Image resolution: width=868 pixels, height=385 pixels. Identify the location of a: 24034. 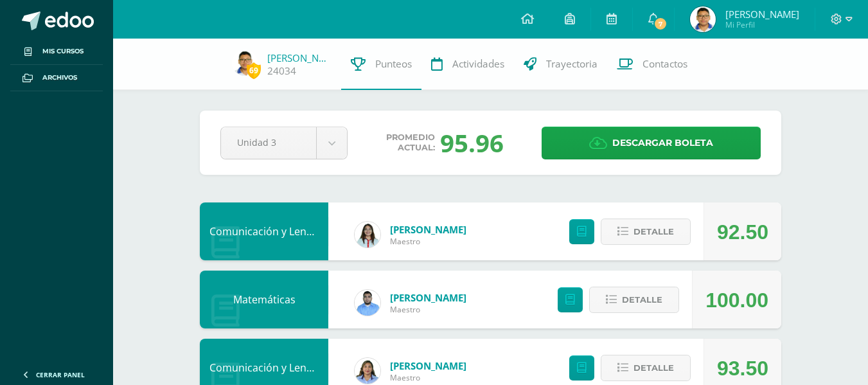
(281, 71).